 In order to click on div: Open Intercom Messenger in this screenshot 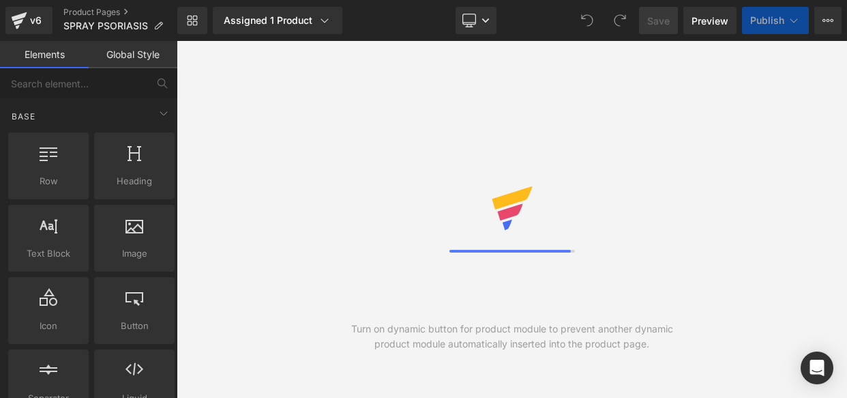, I will do `click(817, 368)`.